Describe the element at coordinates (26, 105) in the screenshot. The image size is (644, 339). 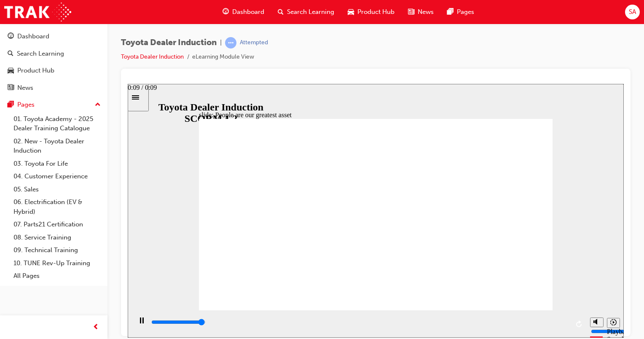
I see `div: Pages` at that location.